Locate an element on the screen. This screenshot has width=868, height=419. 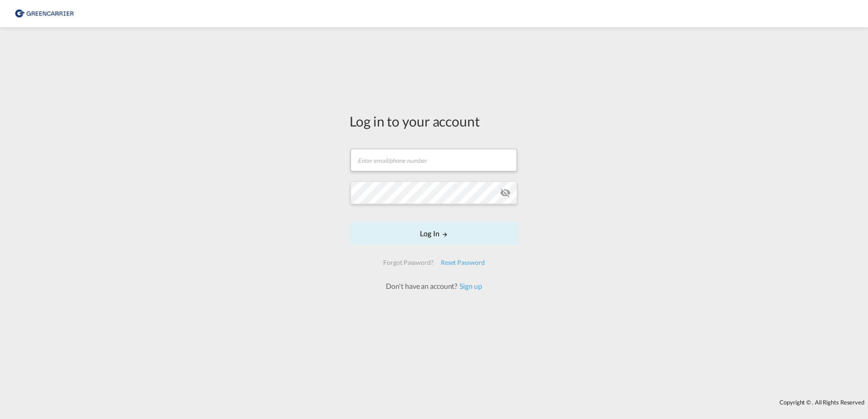
img: 8cf206808afe11efa76fcd1e3d746489.png is located at coordinates (44, 14).